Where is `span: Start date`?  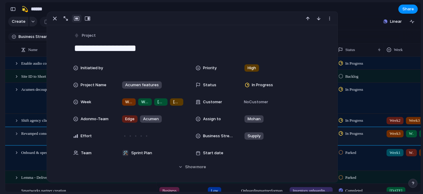 span: Start date is located at coordinates (213, 153).